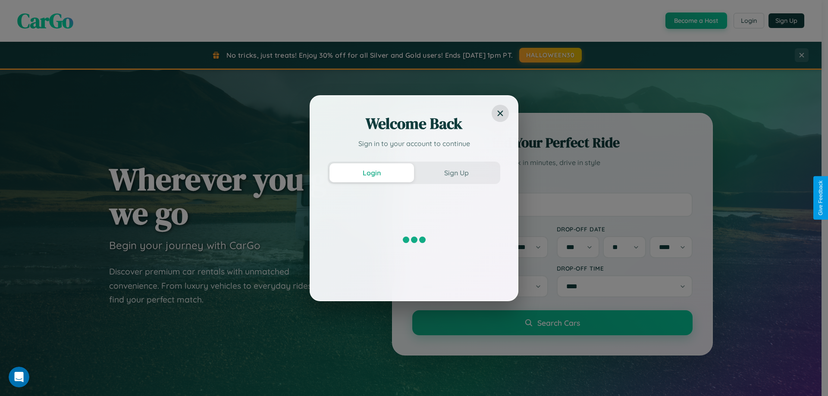  Describe the element at coordinates (456, 173) in the screenshot. I see `button: Sign Up` at that location.